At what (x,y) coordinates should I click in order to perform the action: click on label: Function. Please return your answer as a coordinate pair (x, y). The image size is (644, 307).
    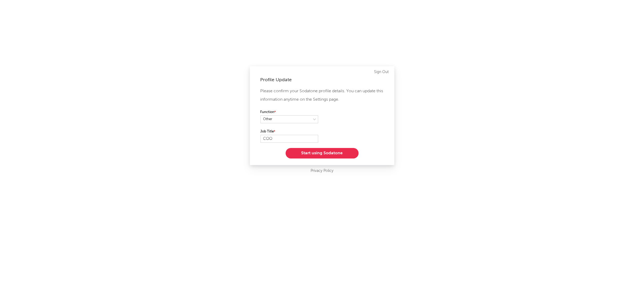
    Looking at the image, I should click on (289, 112).